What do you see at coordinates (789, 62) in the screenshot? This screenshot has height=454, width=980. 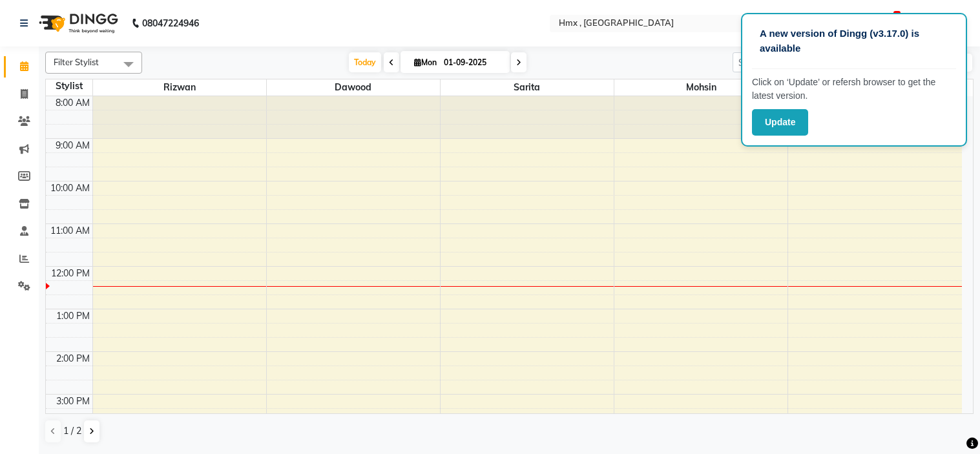 I see `input: Search Appointment` at bounding box center [789, 62].